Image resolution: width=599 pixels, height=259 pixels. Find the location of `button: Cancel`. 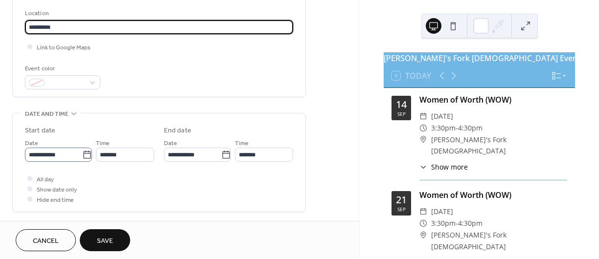

button: Cancel is located at coordinates (46, 240).